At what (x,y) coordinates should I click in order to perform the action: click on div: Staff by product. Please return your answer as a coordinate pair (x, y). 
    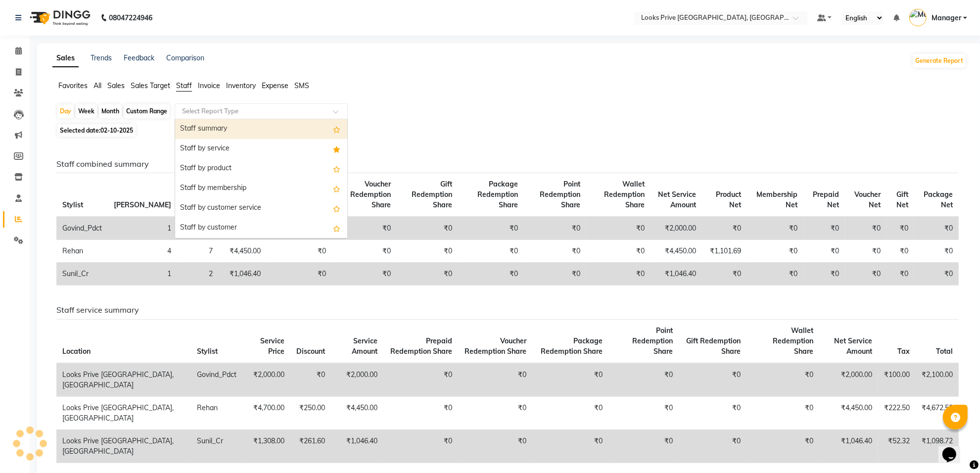
    Looking at the image, I should click on (261, 168).